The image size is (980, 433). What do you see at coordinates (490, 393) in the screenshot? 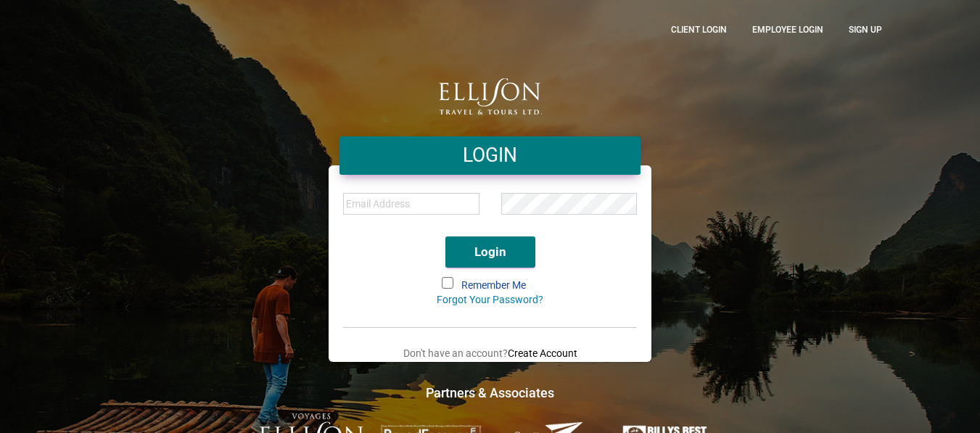
I see `h4: Partners & Associates` at bounding box center [490, 393].